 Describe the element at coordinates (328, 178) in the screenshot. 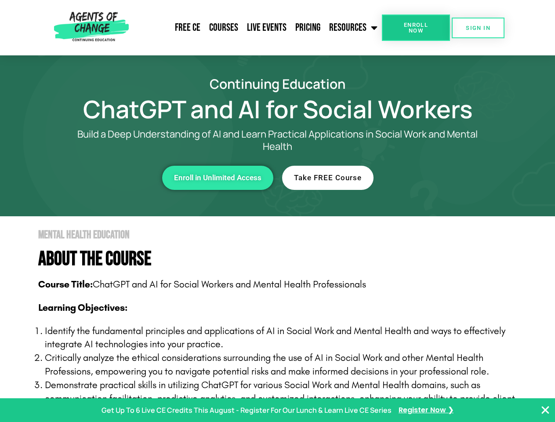

I see `a: Take FREE Course` at that location.